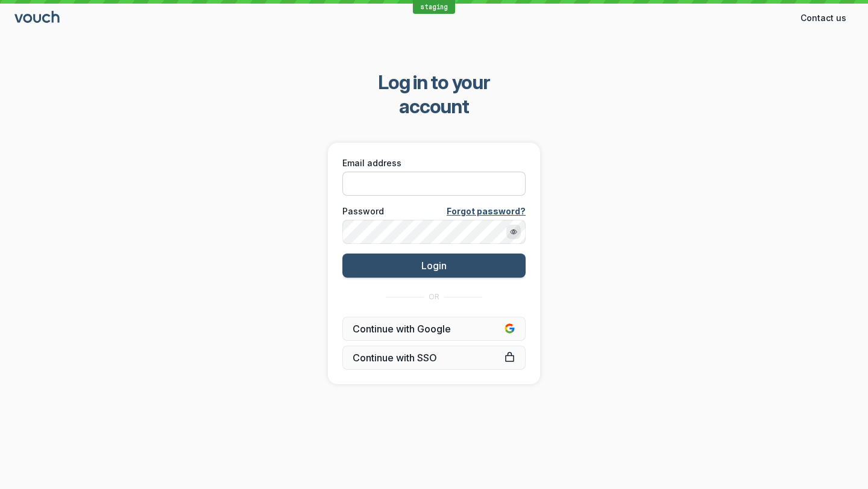 Image resolution: width=868 pixels, height=489 pixels. Describe the element at coordinates (434, 357) in the screenshot. I see `a: Continue with SSO` at that location.